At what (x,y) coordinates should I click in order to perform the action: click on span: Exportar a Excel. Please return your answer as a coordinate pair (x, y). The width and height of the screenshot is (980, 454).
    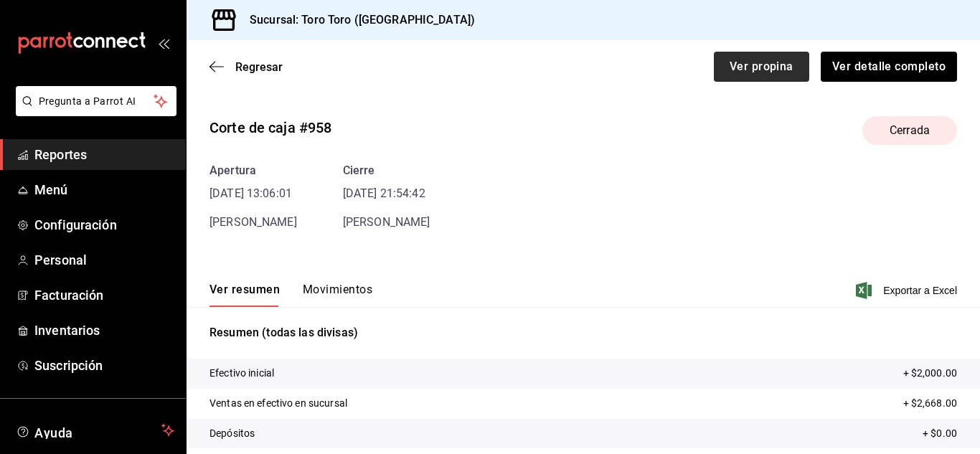
    Looking at the image, I should click on (907, 291).